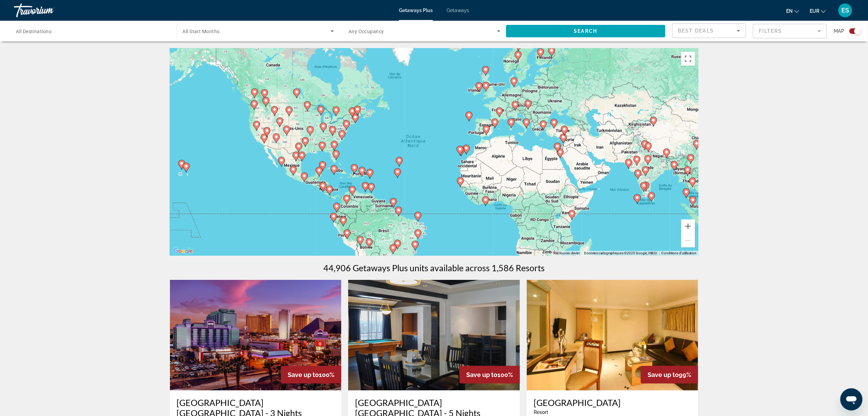  What do you see at coordinates (541, 412) in the screenshot?
I see `span: Resort` at bounding box center [541, 412].